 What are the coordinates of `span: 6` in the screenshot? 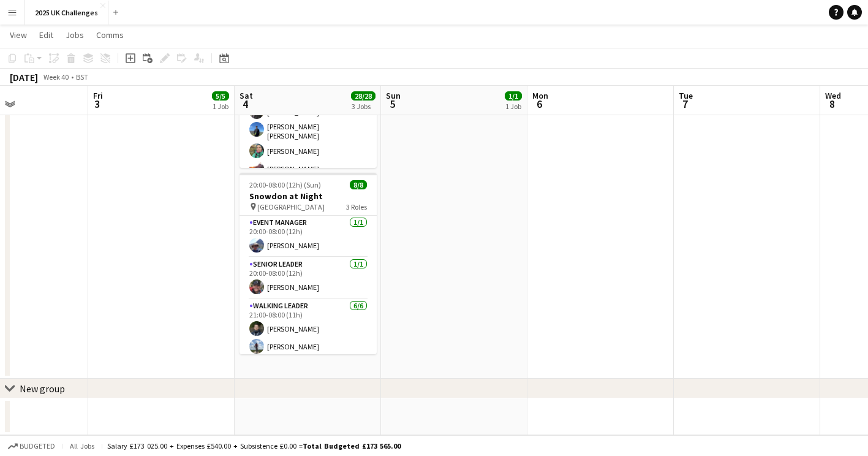 It's located at (539, 104).